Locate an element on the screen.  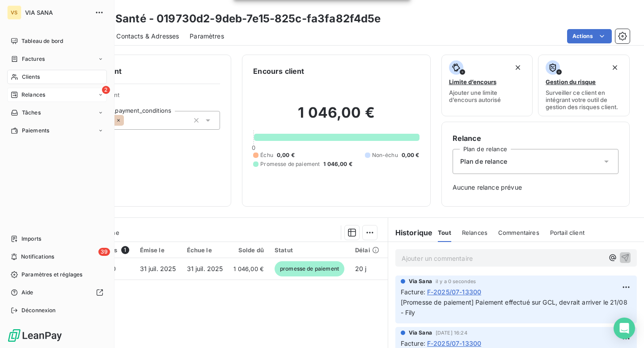
span: Paramètres is located at coordinates (206, 36).